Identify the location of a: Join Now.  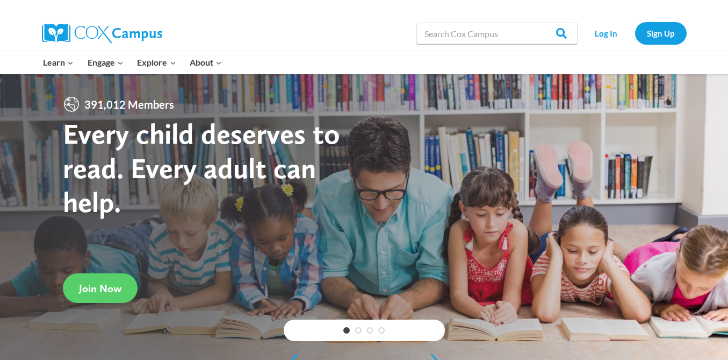
(100, 288).